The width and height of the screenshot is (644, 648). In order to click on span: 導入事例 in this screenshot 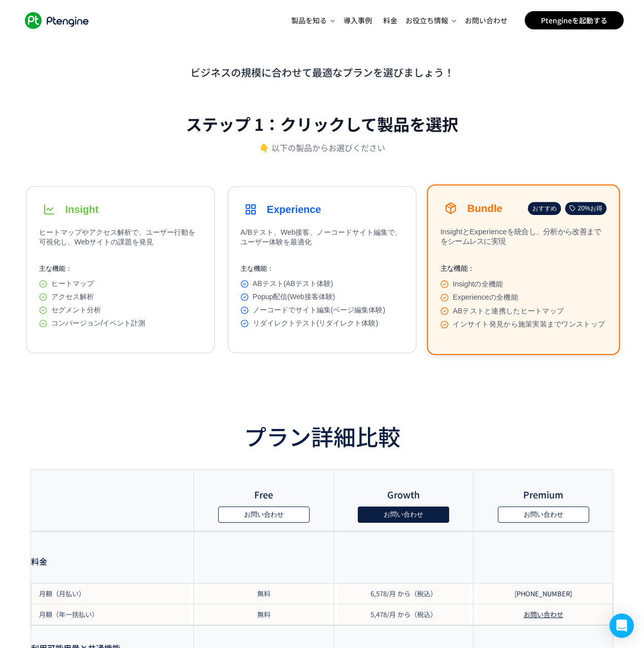, I will do `click(357, 21)`.